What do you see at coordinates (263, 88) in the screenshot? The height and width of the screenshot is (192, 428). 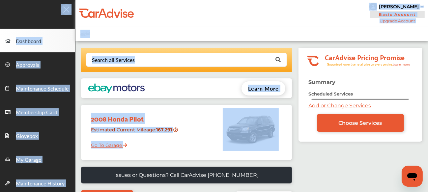 I see `span: Learn More` at bounding box center [263, 88].